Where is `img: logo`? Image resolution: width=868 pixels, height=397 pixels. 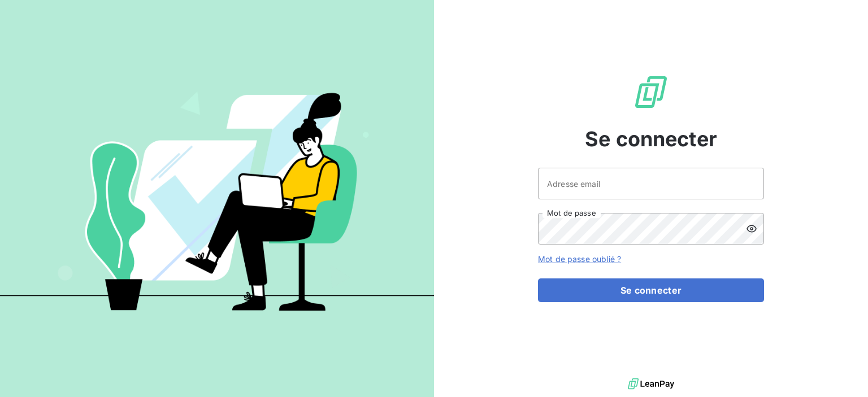 img: logo is located at coordinates (651, 384).